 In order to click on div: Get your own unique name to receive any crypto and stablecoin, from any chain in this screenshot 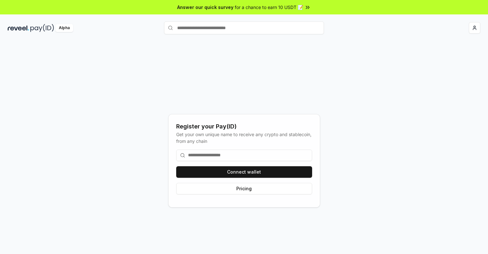, I will do `click(244, 137)`.